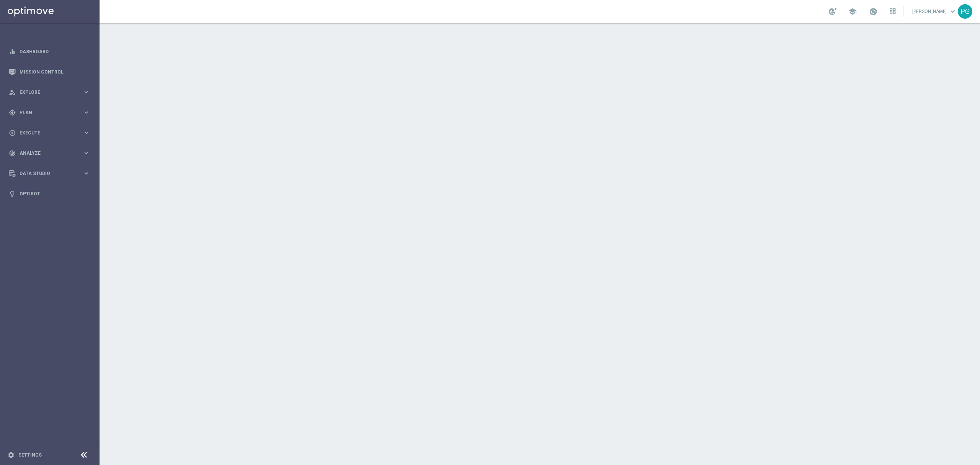  I want to click on a: Optibot, so click(55, 193).